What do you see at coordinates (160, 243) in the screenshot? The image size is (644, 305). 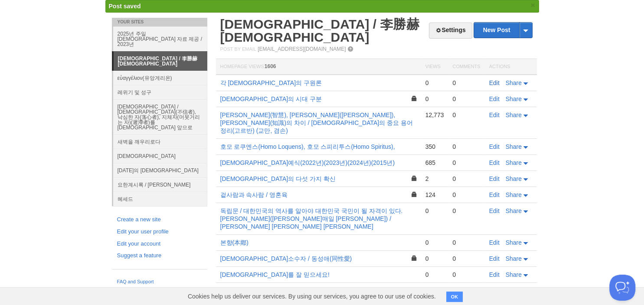 I see `a: Edit your account` at bounding box center [160, 243].